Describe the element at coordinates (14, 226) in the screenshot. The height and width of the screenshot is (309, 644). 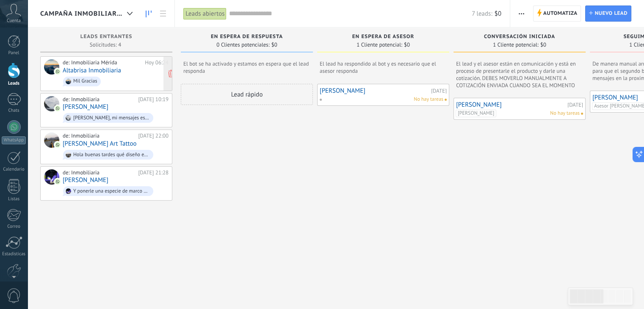
I see `div: Correo` at that location.